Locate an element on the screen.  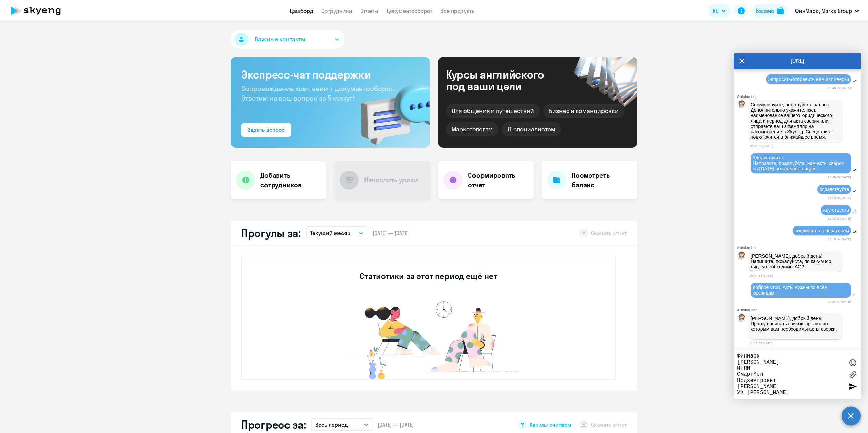
img: no-data is located at coordinates (428, 339).